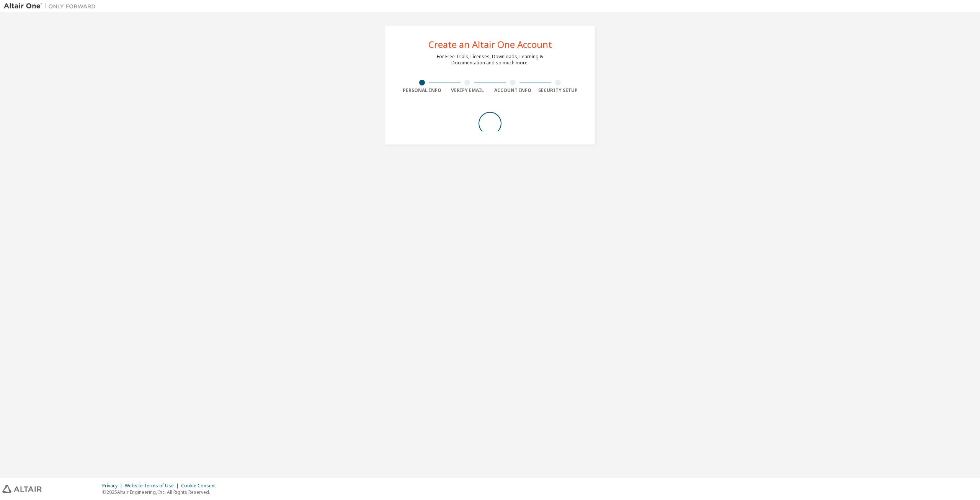 This screenshot has width=980, height=500. Describe the element at coordinates (490, 45) in the screenshot. I see `div: Create an Altair One Account` at that location.